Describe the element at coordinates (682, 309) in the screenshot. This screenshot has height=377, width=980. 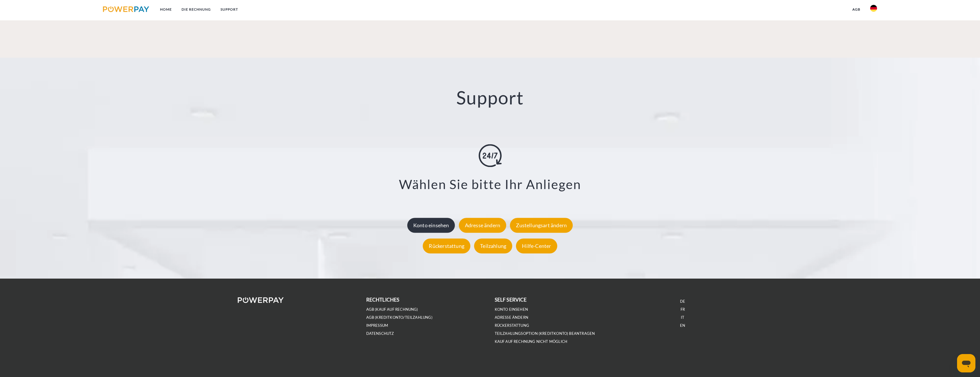
I see `a: FR` at that location.